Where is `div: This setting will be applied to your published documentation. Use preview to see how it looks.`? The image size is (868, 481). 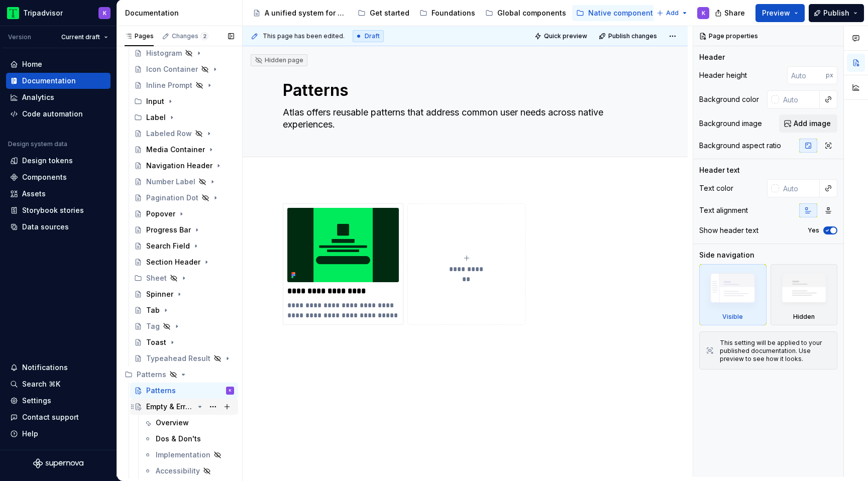
div: This setting will be applied to your published documentation. Use preview to see how it looks. is located at coordinates (776, 351).